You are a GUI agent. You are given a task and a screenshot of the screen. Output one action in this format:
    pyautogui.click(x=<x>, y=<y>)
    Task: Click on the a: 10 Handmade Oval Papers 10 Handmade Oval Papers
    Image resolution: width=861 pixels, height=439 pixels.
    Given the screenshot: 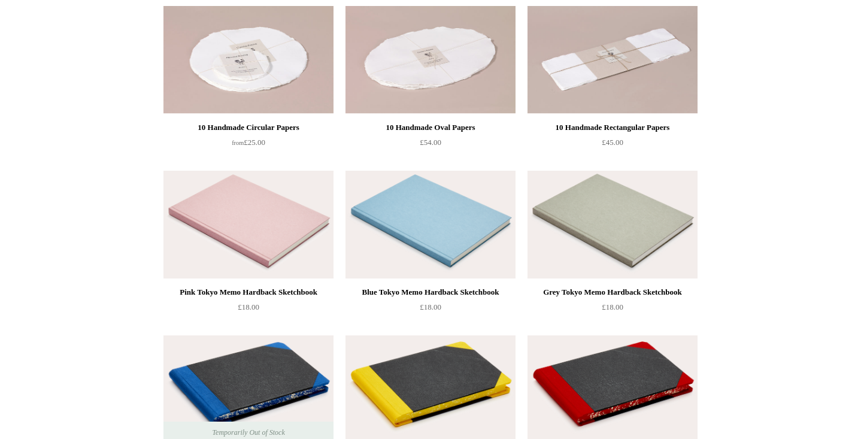 What is the action you would take?
    pyautogui.click(x=431, y=60)
    